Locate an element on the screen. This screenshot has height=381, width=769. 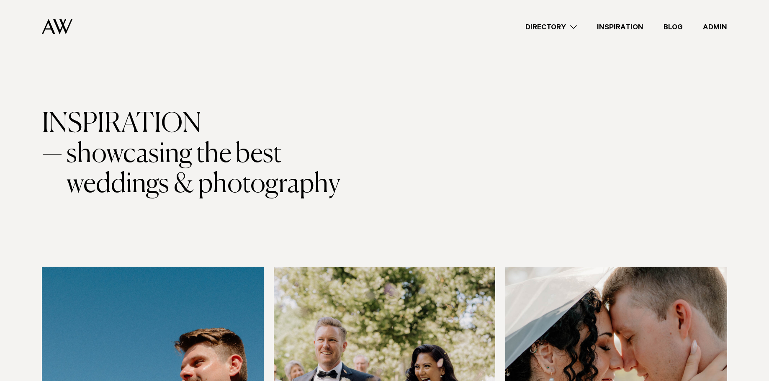
h1: INSPIRATION is located at coordinates (384, 154).